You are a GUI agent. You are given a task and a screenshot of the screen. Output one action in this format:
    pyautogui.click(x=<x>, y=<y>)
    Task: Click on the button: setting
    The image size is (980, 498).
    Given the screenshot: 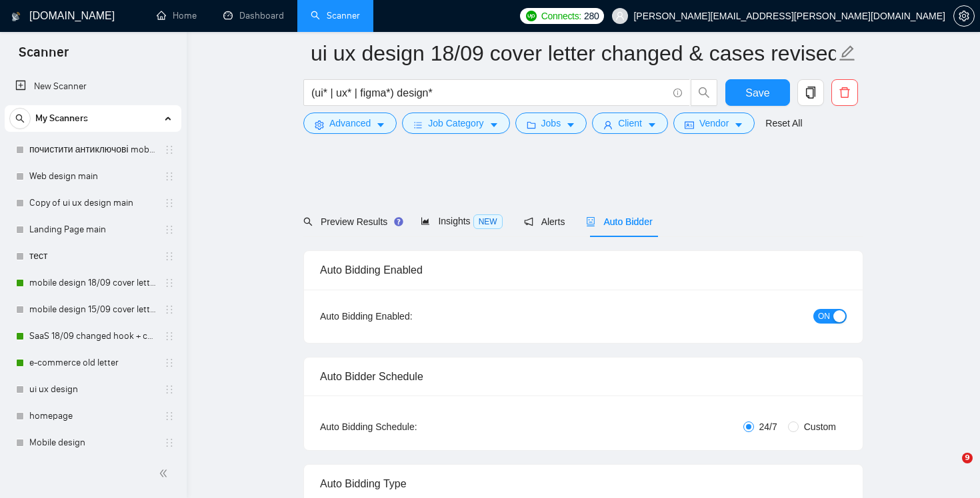 What is the action you would take?
    pyautogui.click(x=964, y=16)
    